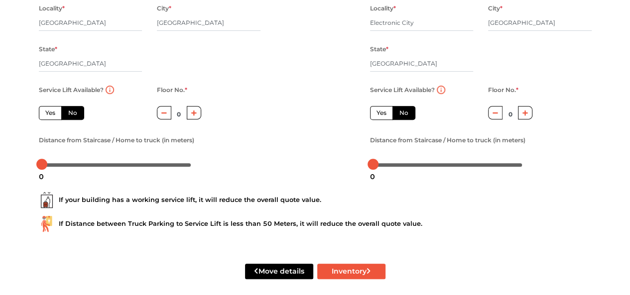 This screenshot has width=630, height=295. Describe the element at coordinates (351, 272) in the screenshot. I see `button: Inventory` at that location.